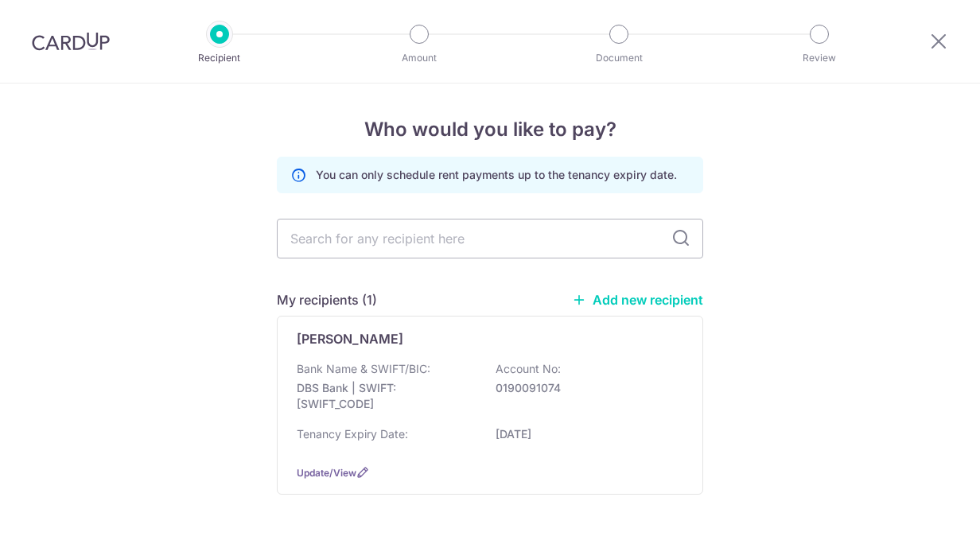 The width and height of the screenshot is (980, 536). I want to click on h5: My recipients (1), so click(327, 300).